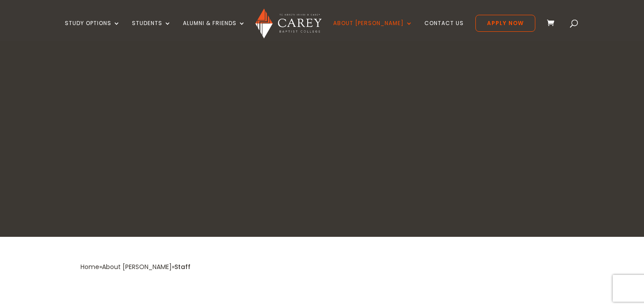  Describe the element at coordinates (182, 267) in the screenshot. I see `span: Staff` at that location.